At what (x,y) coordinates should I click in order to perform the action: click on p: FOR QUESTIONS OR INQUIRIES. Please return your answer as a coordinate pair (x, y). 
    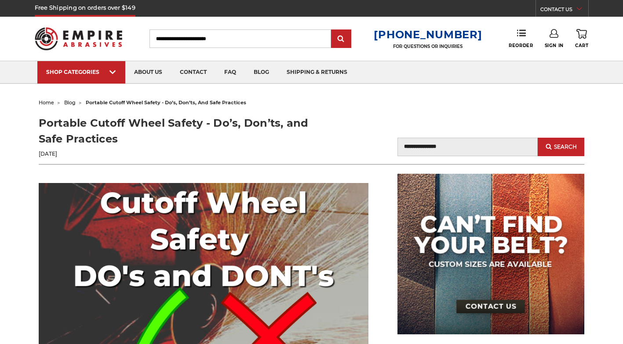
    Looking at the image, I should click on (428, 46).